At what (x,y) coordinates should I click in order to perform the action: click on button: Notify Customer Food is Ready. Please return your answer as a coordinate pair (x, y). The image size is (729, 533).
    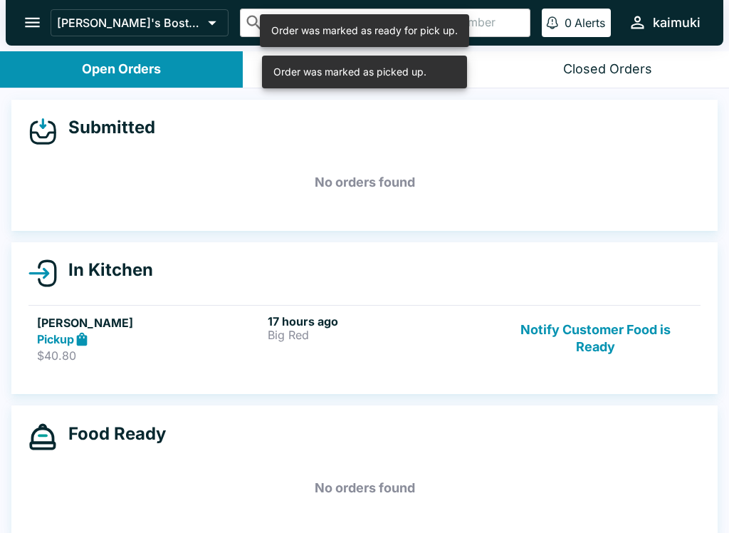
    Looking at the image, I should click on (596, 338).